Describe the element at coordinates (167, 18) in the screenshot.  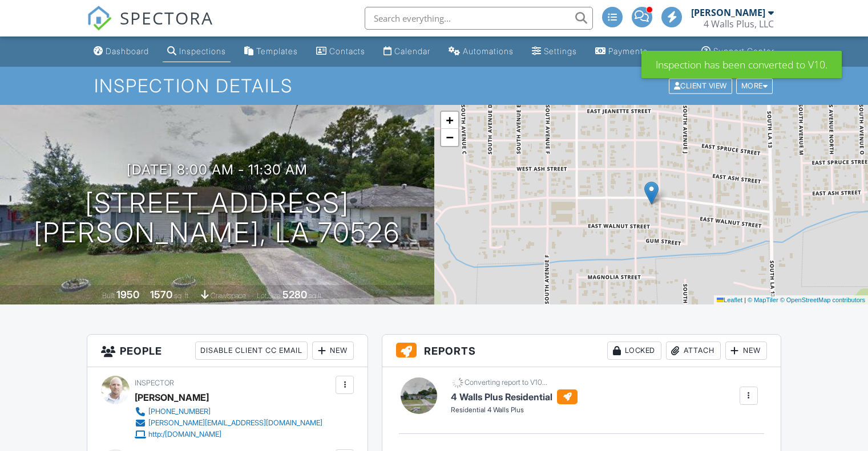
I see `span: SPECTORA` at that location.